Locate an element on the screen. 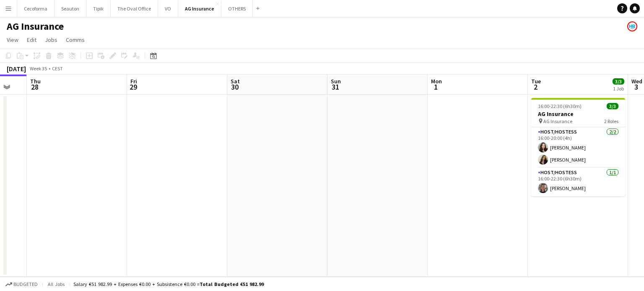  div: 1 Job is located at coordinates (618, 88).